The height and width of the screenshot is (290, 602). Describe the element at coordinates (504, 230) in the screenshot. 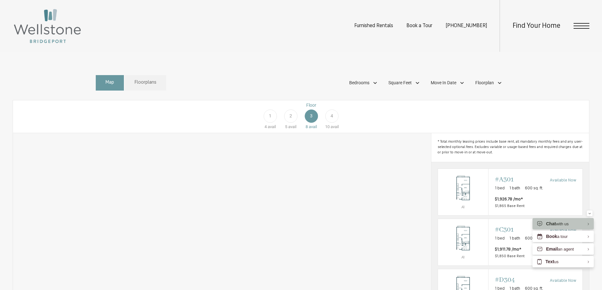

I see `span: #C301` at that location.